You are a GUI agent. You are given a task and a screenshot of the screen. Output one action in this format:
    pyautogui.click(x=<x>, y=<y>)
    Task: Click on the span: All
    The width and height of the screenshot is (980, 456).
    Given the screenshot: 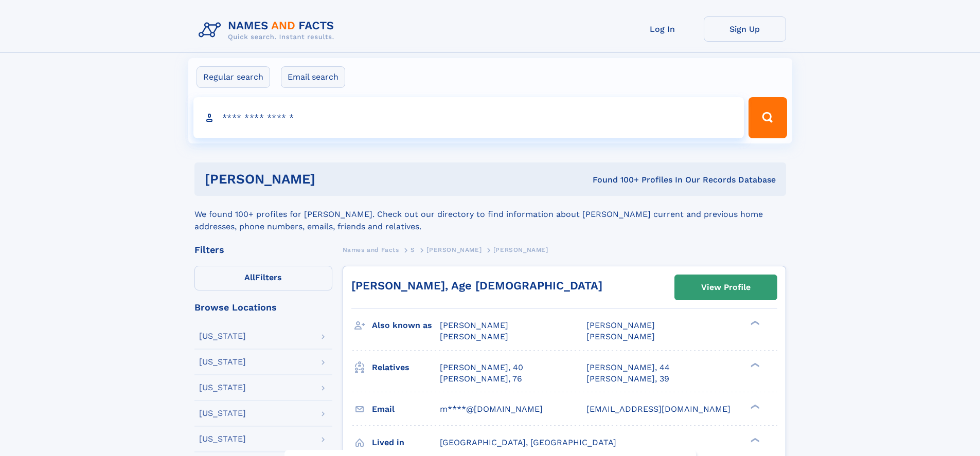 What is the action you would take?
    pyautogui.click(x=249, y=277)
    